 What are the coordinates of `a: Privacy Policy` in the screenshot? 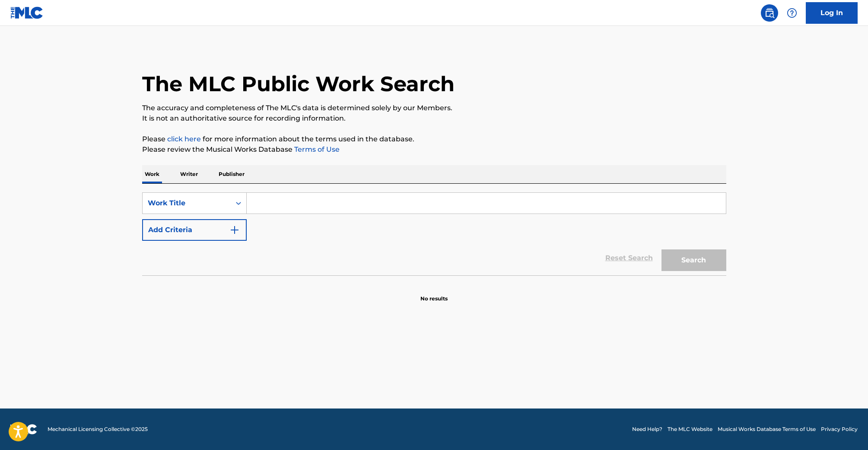 It's located at (839, 429).